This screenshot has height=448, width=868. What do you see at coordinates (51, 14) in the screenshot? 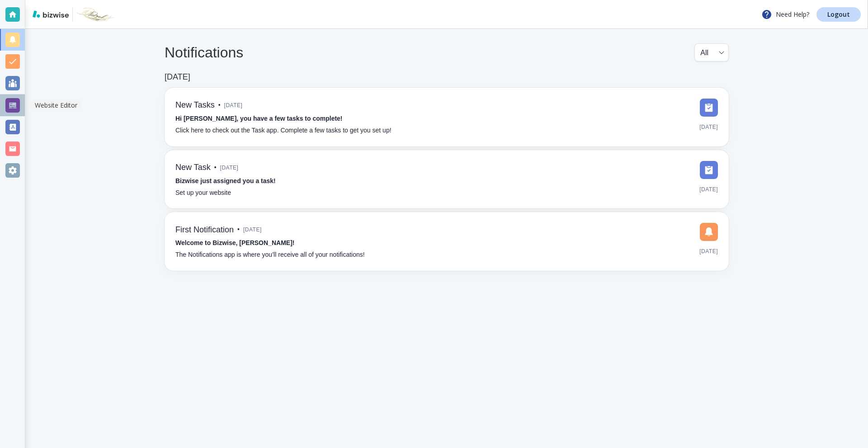
I see `img: bizwise` at bounding box center [51, 14].